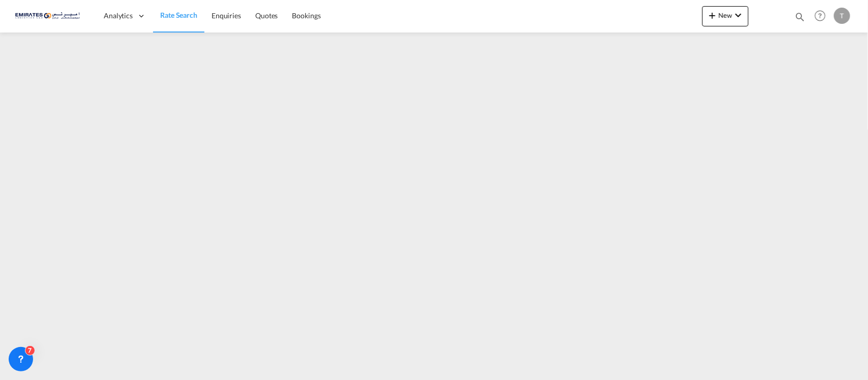 This screenshot has height=380, width=868. Describe the element at coordinates (226, 15) in the screenshot. I see `span: Enquiries` at that location.